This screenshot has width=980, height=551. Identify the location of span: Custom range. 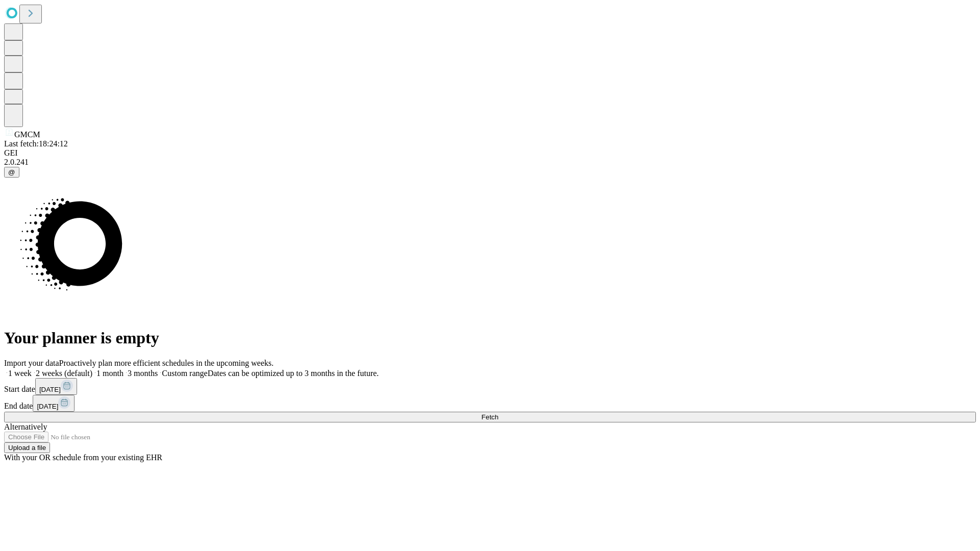
(184, 373).